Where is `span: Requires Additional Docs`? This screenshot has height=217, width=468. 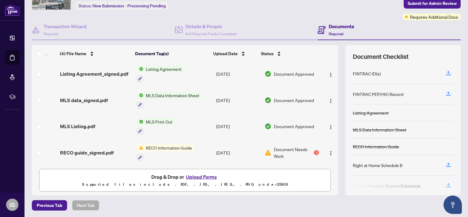 span: Requires Additional Docs is located at coordinates (434, 17).